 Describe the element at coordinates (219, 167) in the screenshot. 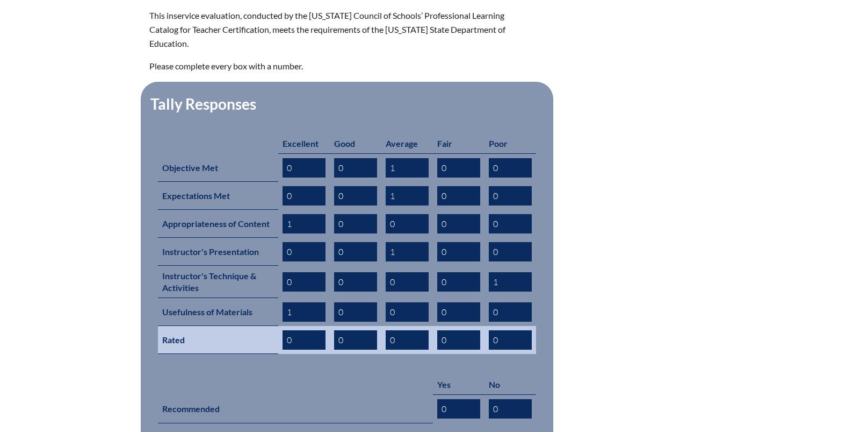

I see `th: Objective Met` at that location.